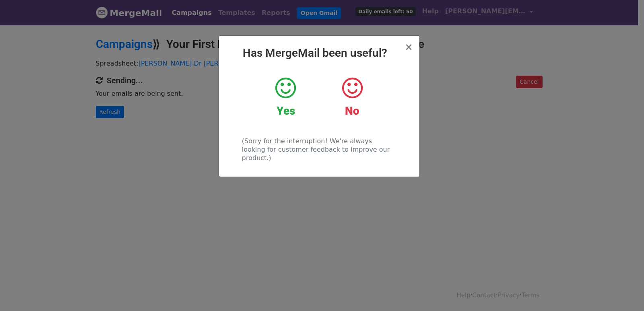  What do you see at coordinates (285, 111) in the screenshot?
I see `strong: Yes` at bounding box center [285, 111].